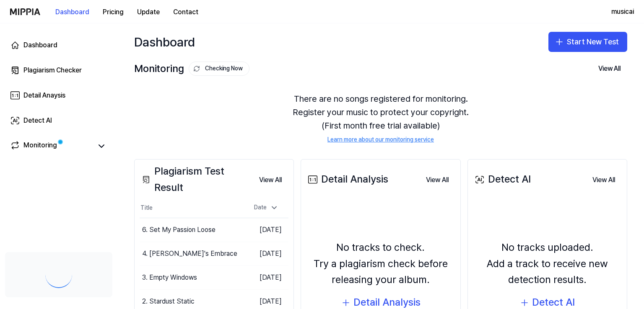  Describe the element at coordinates (192, 208) in the screenshot. I see `th: Title` at that location.